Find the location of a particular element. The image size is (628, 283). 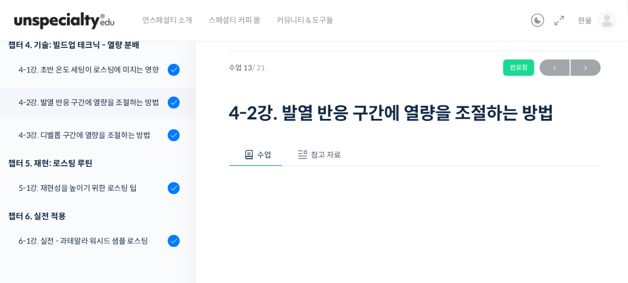

span: / 21 is located at coordinates (259, 68).